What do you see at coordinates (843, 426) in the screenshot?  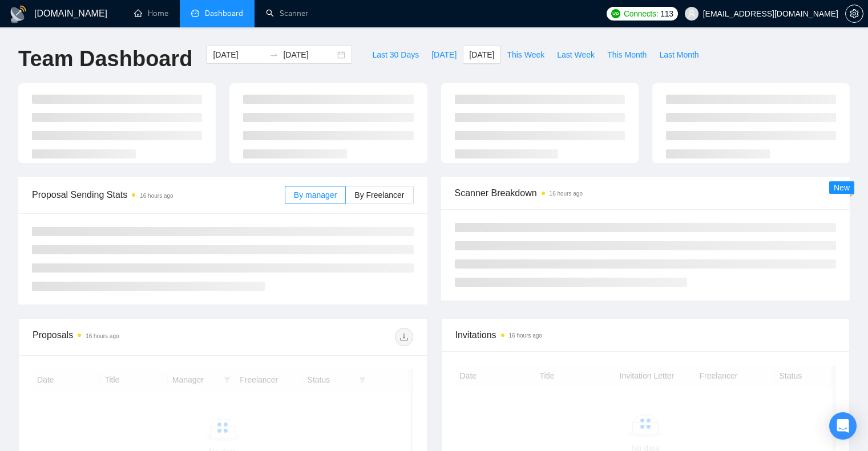 I see `div: Open Intercom Messenger` at bounding box center [843, 426].